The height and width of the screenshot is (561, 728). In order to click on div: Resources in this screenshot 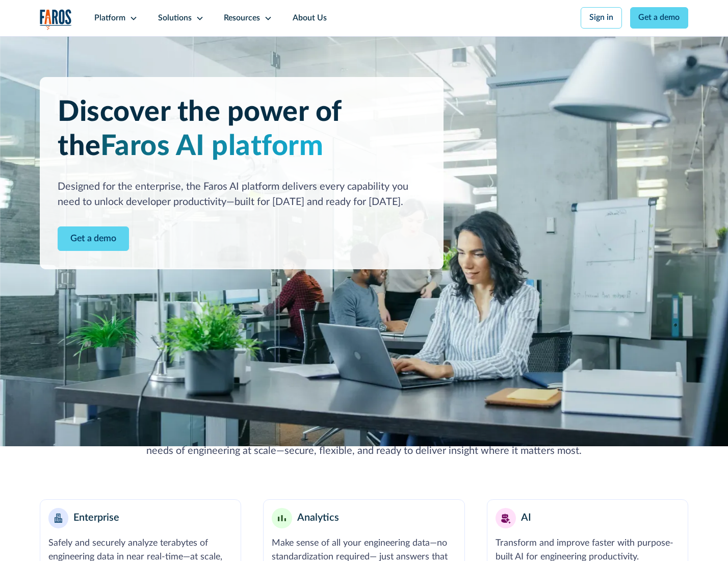, I will do `click(241, 18)`.